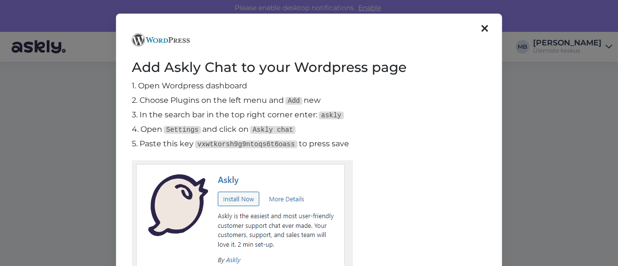 This screenshot has width=618, height=266. Describe the element at coordinates (182, 130) in the screenshot. I see `code: Settings` at that location.